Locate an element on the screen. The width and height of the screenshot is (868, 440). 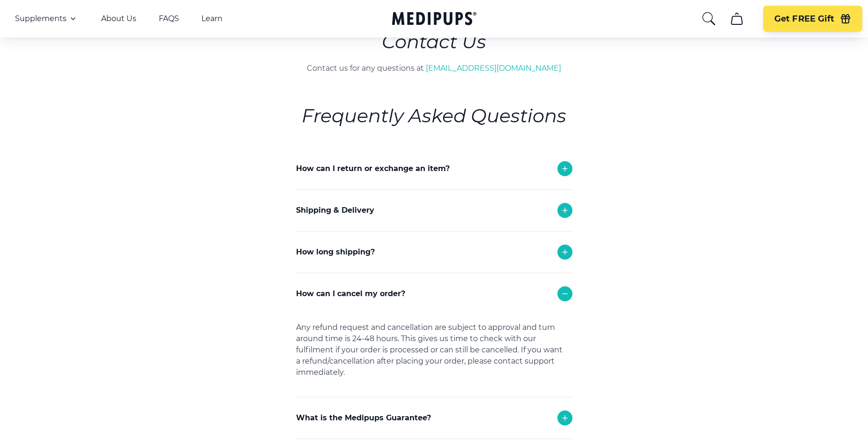
h1: Contact Us is located at coordinates (434, 42).